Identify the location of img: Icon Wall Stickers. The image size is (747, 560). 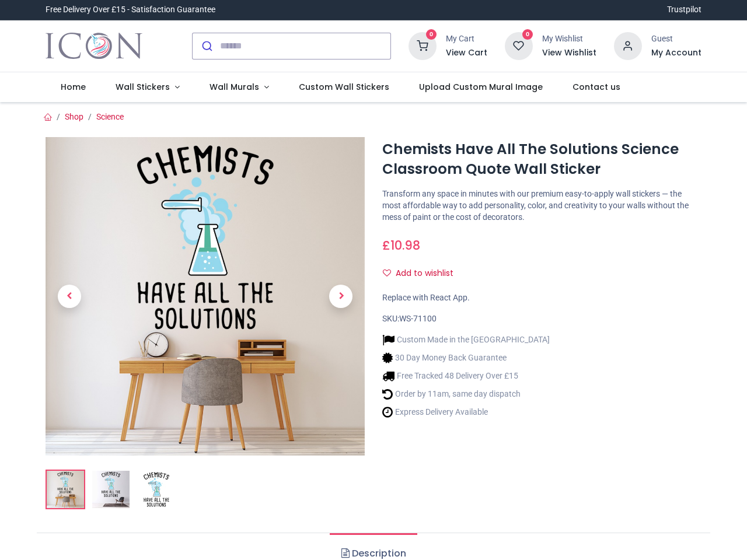
(93, 46).